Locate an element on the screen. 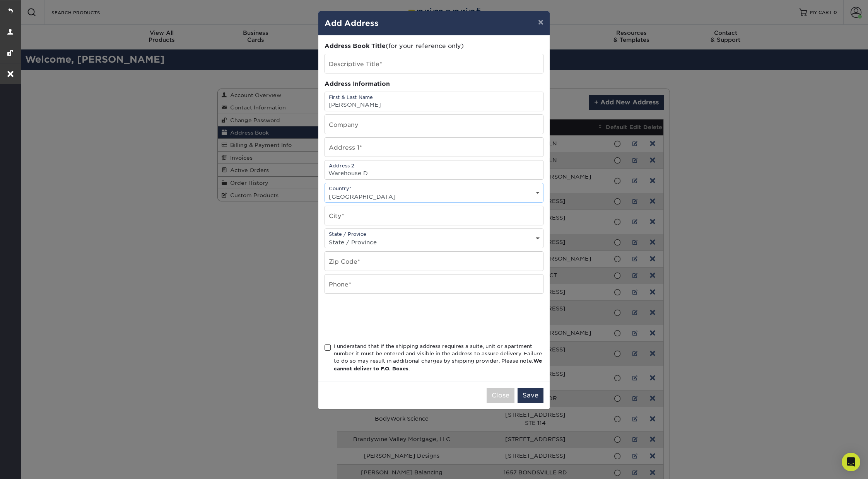 The width and height of the screenshot is (868, 479). h4: Add Address is located at coordinates (434, 23).